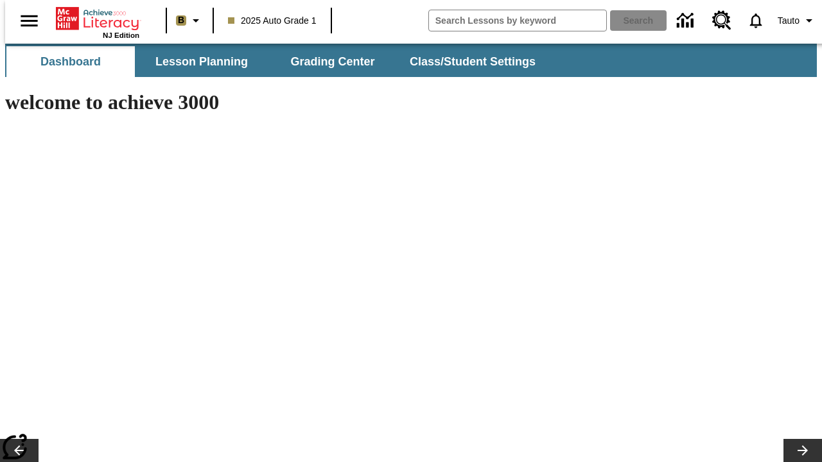 This screenshot has width=822, height=462. I want to click on button: Lesson Planning, so click(202, 62).